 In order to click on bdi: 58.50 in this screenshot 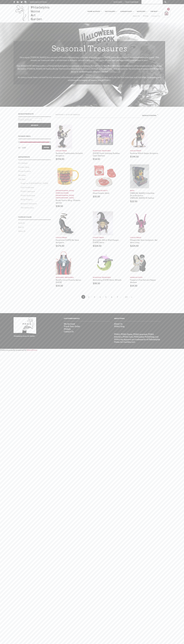, I will do `click(96, 283)`.